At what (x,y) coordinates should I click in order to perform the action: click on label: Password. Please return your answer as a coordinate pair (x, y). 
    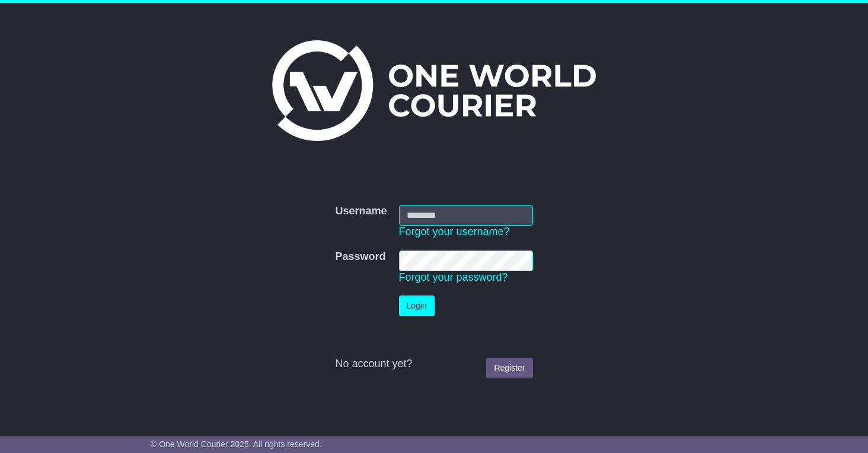
    Looking at the image, I should click on (360, 257).